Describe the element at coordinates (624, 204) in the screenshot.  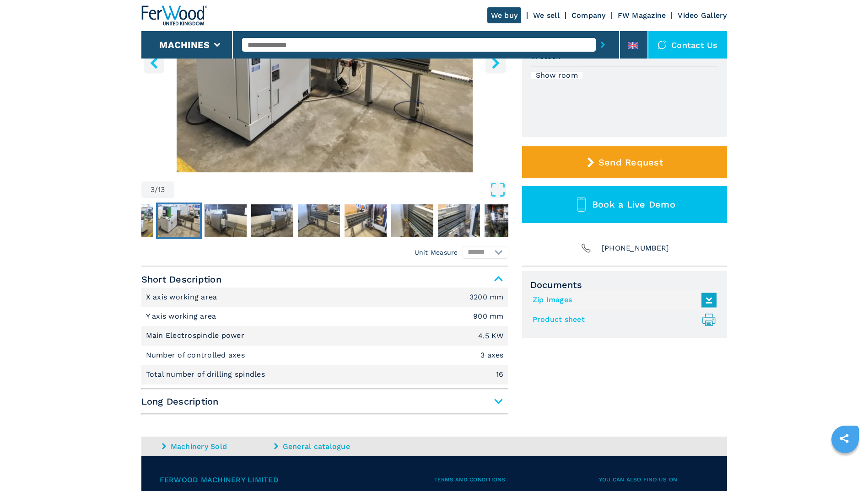
I see `button: Book a Live Demo` at that location.